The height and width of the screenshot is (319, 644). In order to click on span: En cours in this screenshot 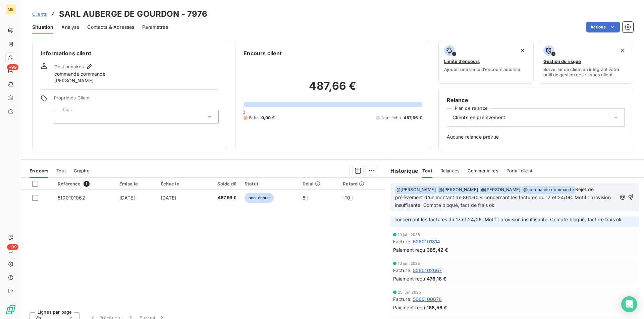, I will do `click(39, 171)`.